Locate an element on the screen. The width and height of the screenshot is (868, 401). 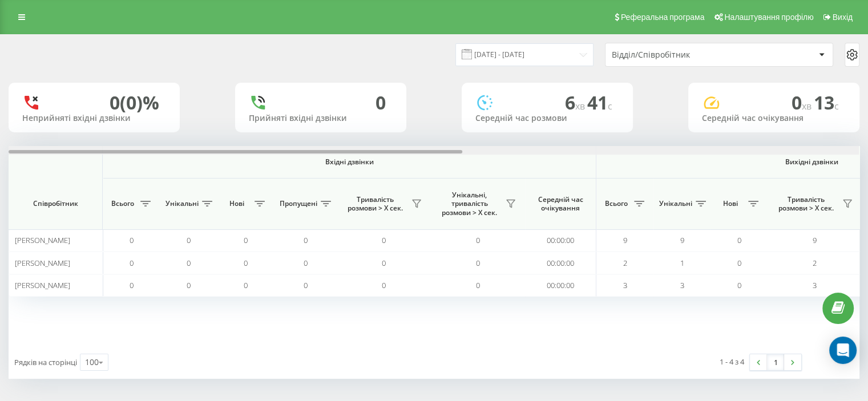
span: Пропущені is located at coordinates (299, 204).